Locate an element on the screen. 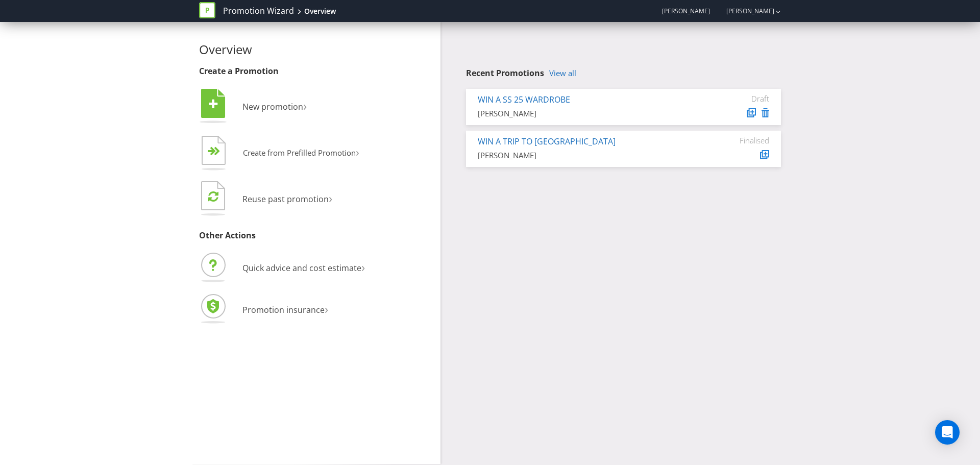 The width and height of the screenshot is (980, 465). div: Finalised is located at coordinates (739, 140).